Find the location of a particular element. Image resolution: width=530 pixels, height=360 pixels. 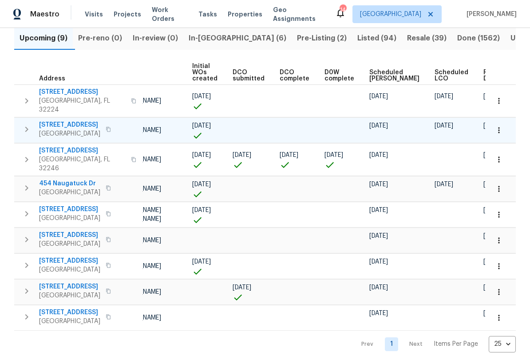

span: Upcoming (9) is located at coordinates (44, 38).